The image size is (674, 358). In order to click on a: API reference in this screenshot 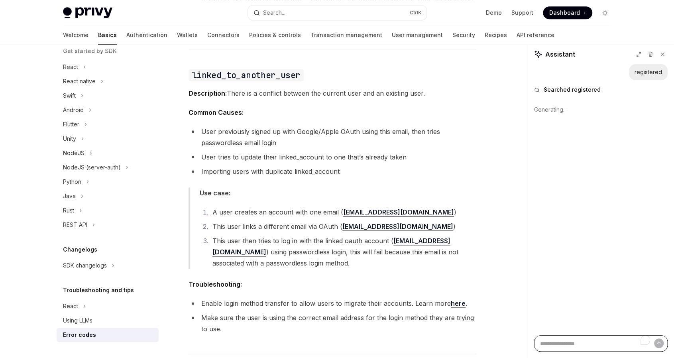, I will do `click(535, 35)`.